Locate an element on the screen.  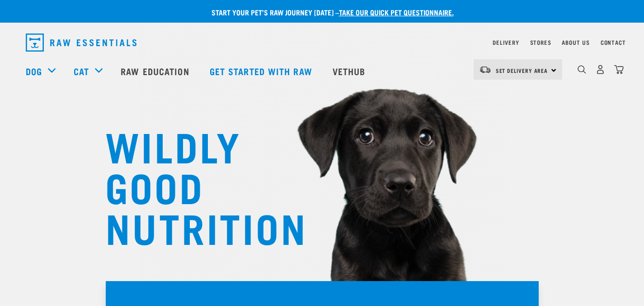
a: About Us is located at coordinates (575, 42).